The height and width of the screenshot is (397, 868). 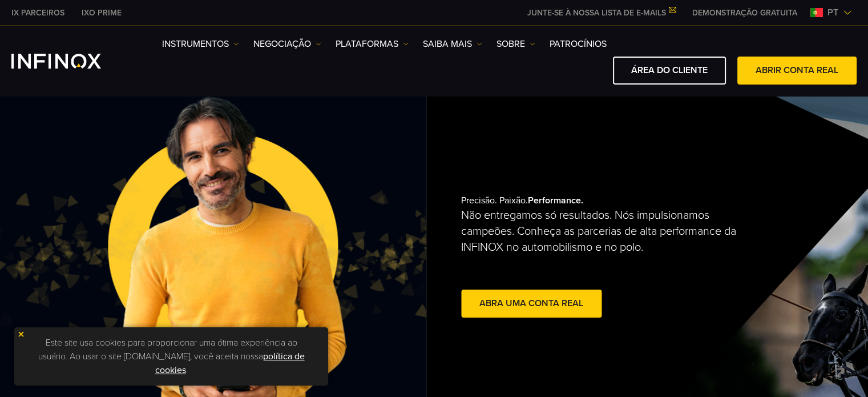 I want to click on p: Não entregamos só resultados. Nós impulsionamos campeões. Conheça as parcerias de alta performanc..., so click(x=605, y=232).